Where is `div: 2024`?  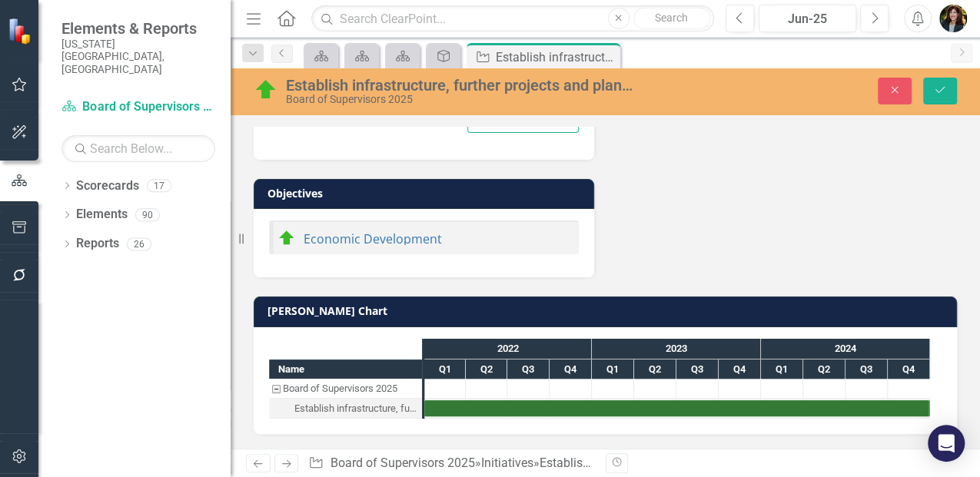 div: 2024 is located at coordinates (846, 349).